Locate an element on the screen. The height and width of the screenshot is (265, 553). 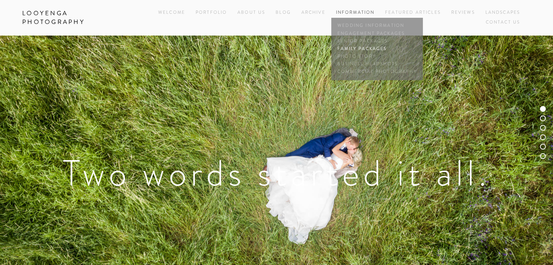
a: Family Packages is located at coordinates (377, 49).